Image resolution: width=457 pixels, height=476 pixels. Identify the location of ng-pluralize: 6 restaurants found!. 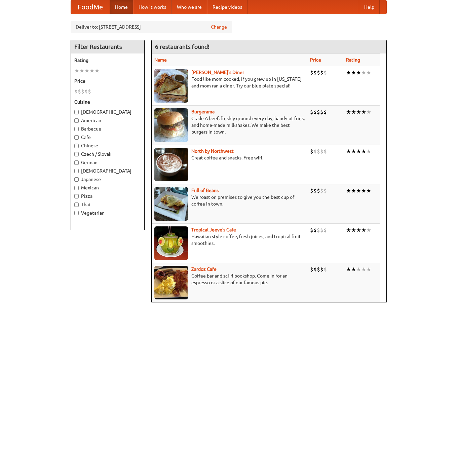
(182, 46).